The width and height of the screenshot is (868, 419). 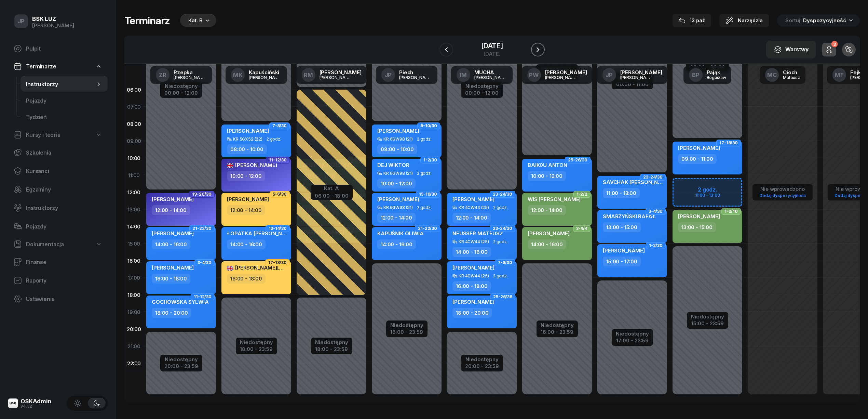 What do you see at coordinates (279, 195) in the screenshot?
I see `span: 5-6/30` at bounding box center [279, 195].